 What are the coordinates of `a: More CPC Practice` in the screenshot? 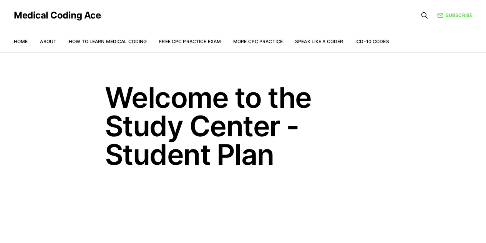 It's located at (258, 41).